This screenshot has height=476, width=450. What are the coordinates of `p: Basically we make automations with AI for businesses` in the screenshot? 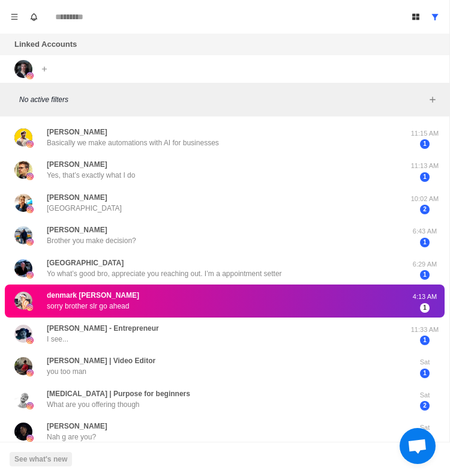 It's located at (133, 143).